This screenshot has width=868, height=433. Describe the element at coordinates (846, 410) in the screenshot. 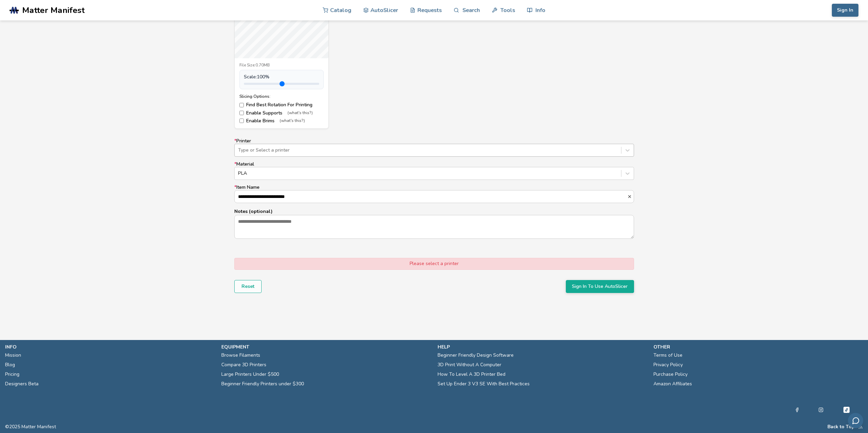

I see `a: Tiktok` at that location.